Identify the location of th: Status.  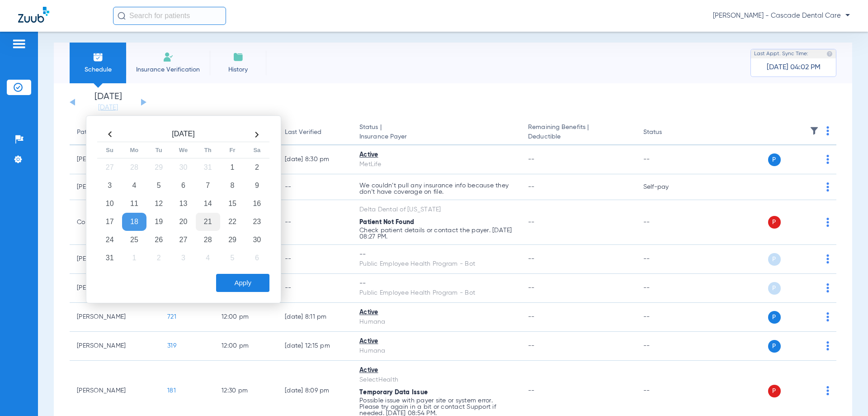
(666, 133).